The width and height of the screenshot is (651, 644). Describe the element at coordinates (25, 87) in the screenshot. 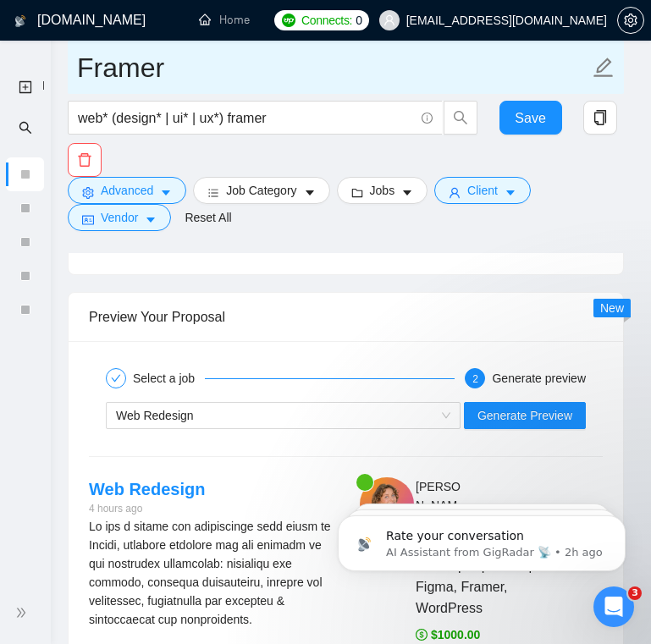

I see `a: New Scanner` at that location.